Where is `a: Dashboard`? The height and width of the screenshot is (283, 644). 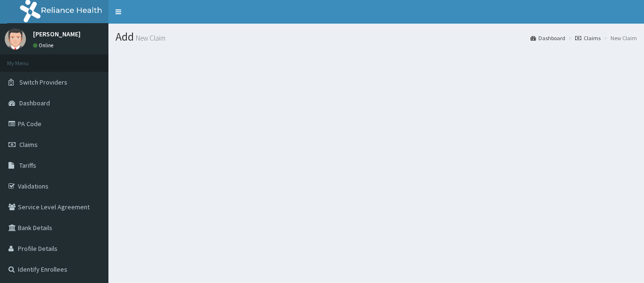
a: Dashboard is located at coordinates (548, 38).